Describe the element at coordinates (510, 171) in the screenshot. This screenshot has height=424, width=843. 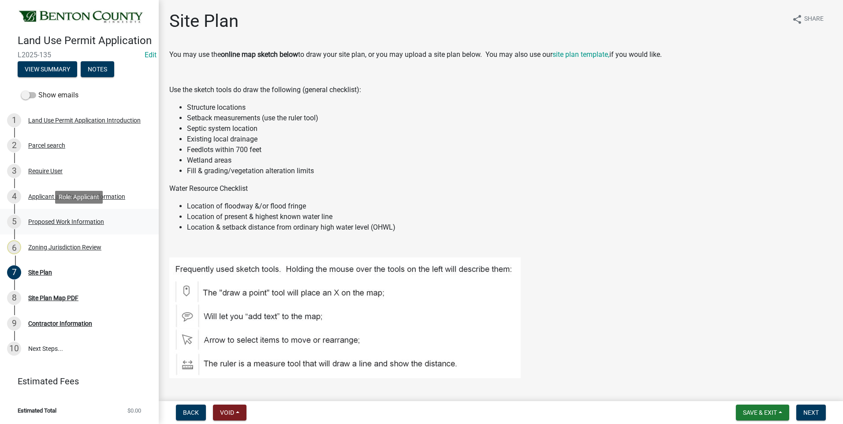
I see `li: Fill & grading/vegetation alteration limits` at that location.